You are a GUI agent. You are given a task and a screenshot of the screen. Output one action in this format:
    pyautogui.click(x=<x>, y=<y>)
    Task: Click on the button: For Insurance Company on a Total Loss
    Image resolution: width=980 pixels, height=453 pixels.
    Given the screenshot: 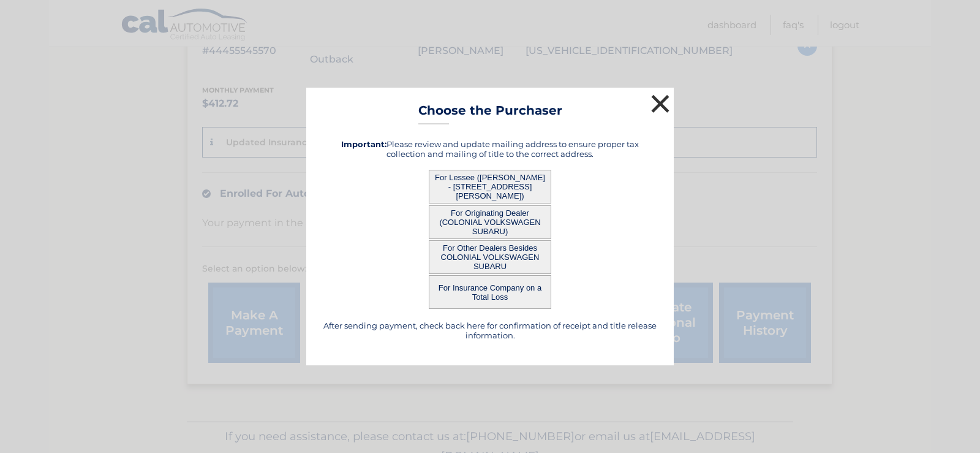 What is the action you would take?
    pyautogui.click(x=490, y=291)
    